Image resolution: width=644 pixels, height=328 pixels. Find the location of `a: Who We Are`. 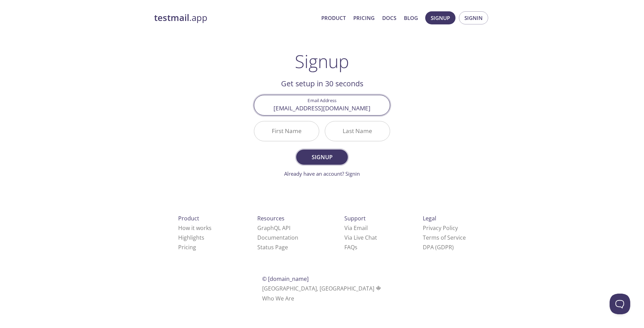

a: Who We Are is located at coordinates (278, 299).